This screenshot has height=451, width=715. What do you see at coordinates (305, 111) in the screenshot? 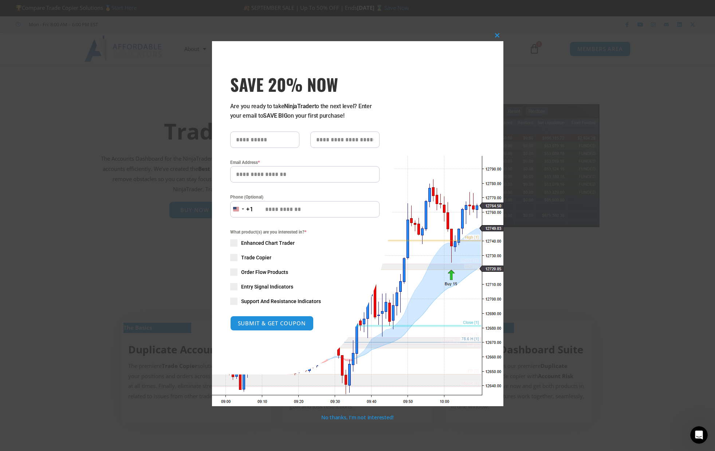
I see `p: Are you ready to take to the next level? Enter your email to on your first purchase!` at bounding box center [305, 111].